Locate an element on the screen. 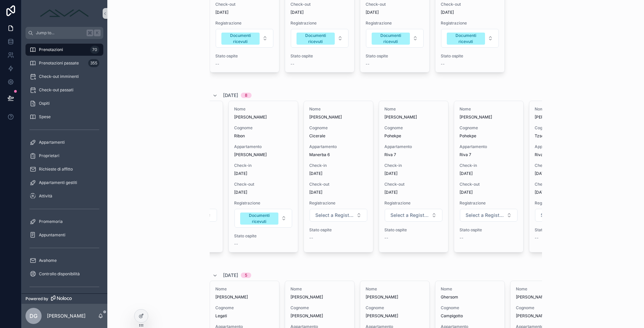 The image size is (644, 328). span: Campigotto is located at coordinates (470, 316).